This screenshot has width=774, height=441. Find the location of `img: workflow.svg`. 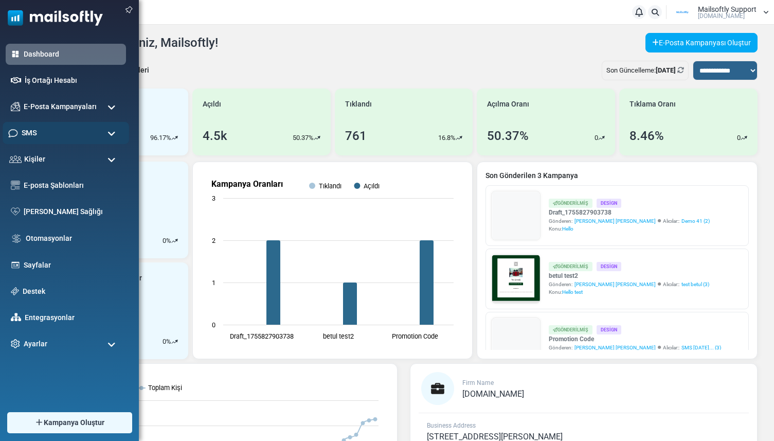

img: workflow.svg is located at coordinates (16, 238).